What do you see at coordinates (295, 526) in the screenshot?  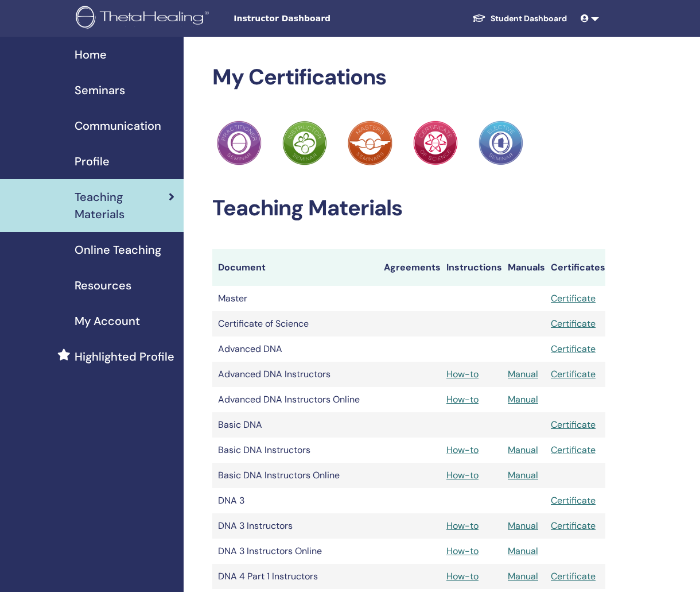 I see `td: DNA 3 Instructors` at bounding box center [295, 526].